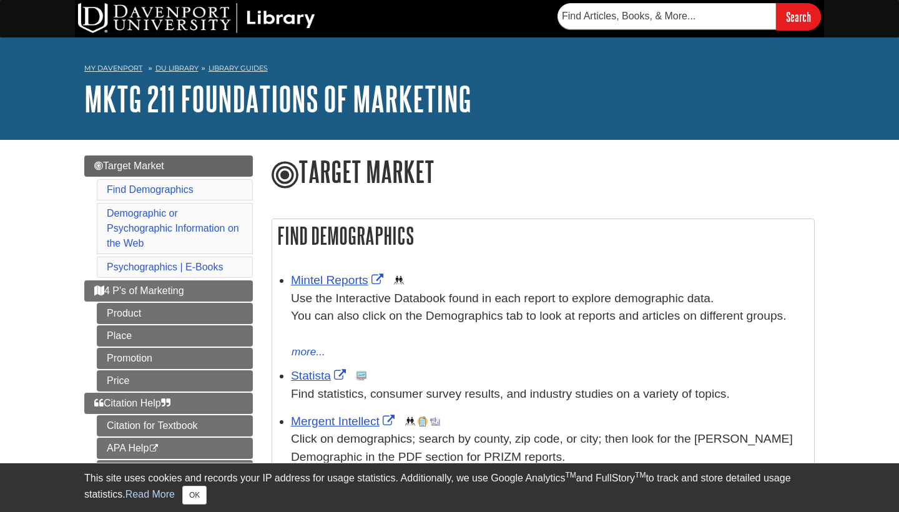  What do you see at coordinates (169, 403) in the screenshot?
I see `a: Citation Help` at bounding box center [169, 403].